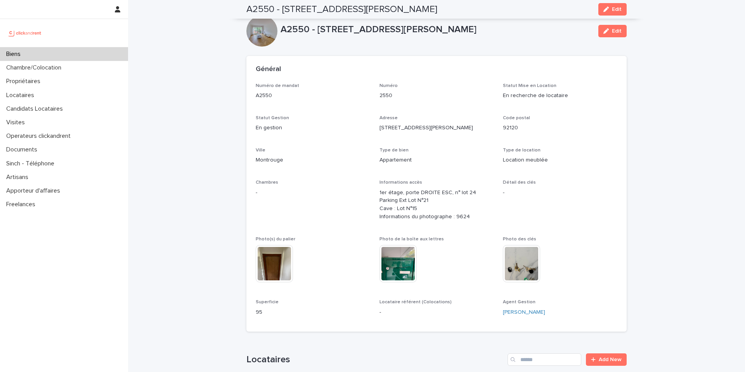 The width and height of the screenshot is (745, 372). Describe the element at coordinates (544, 359) in the screenshot. I see `input: Search` at that location.